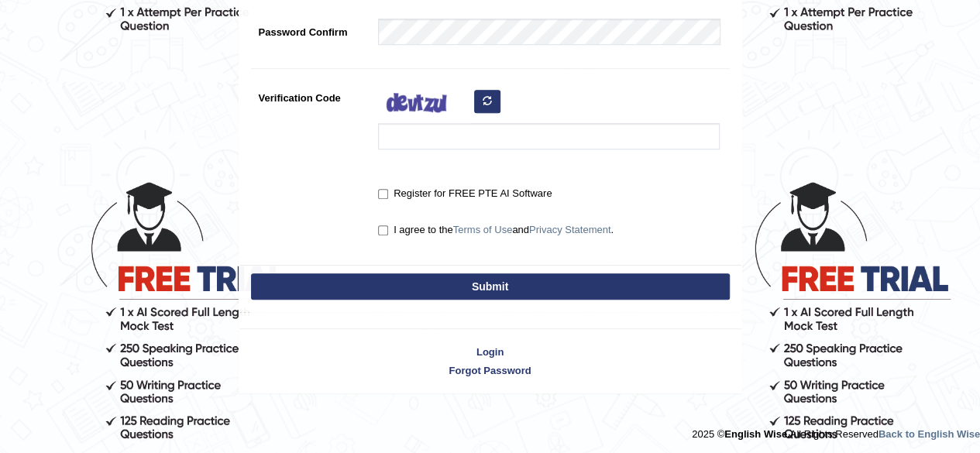  I want to click on div: 2025 © All Rights Reserved, so click(836, 429).